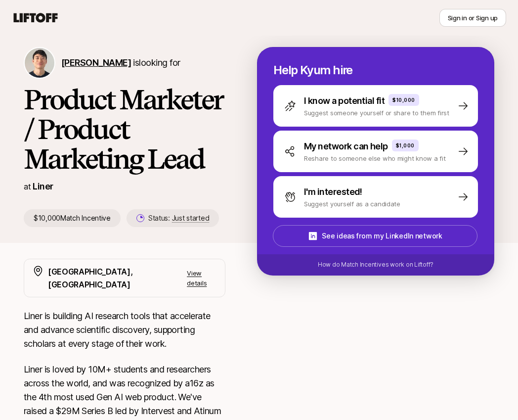 The width and height of the screenshot is (518, 420). Describe the element at coordinates (376, 70) in the screenshot. I see `p: Help Kyum hire` at that location.